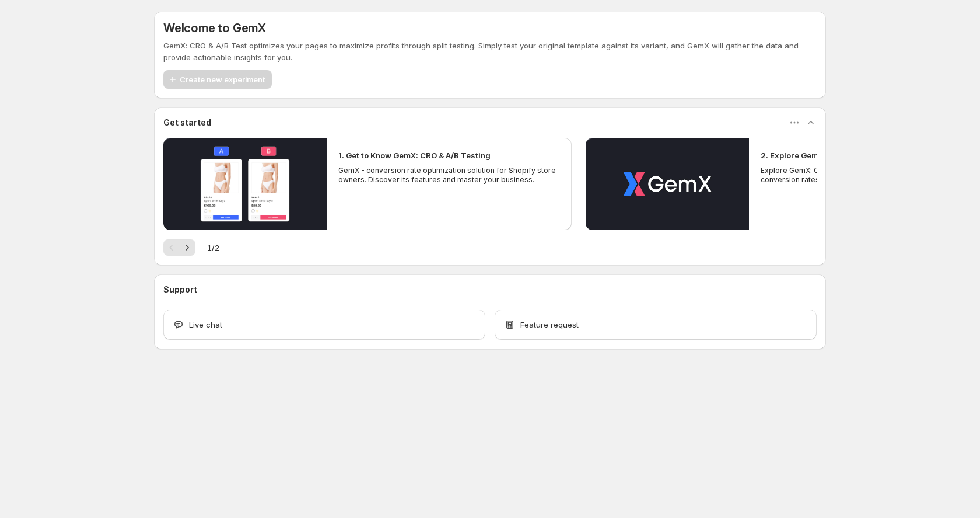 The image size is (980, 518). Describe the element at coordinates (213, 248) in the screenshot. I see `span: 1 / 2` at that location.